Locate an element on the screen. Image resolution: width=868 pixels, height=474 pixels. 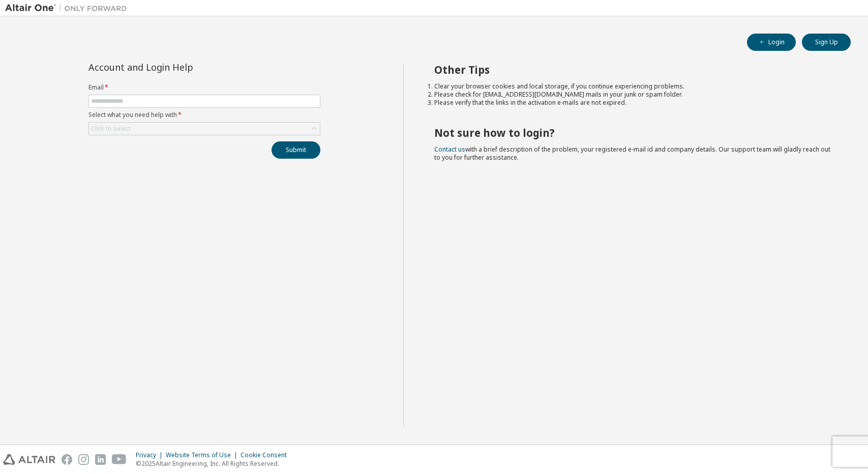
label: Email is located at coordinates (205, 88).